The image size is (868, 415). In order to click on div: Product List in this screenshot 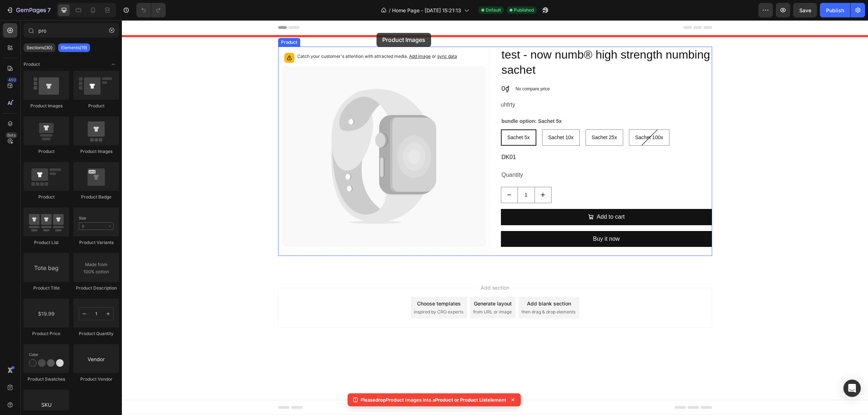, I will do `click(46, 243)`.